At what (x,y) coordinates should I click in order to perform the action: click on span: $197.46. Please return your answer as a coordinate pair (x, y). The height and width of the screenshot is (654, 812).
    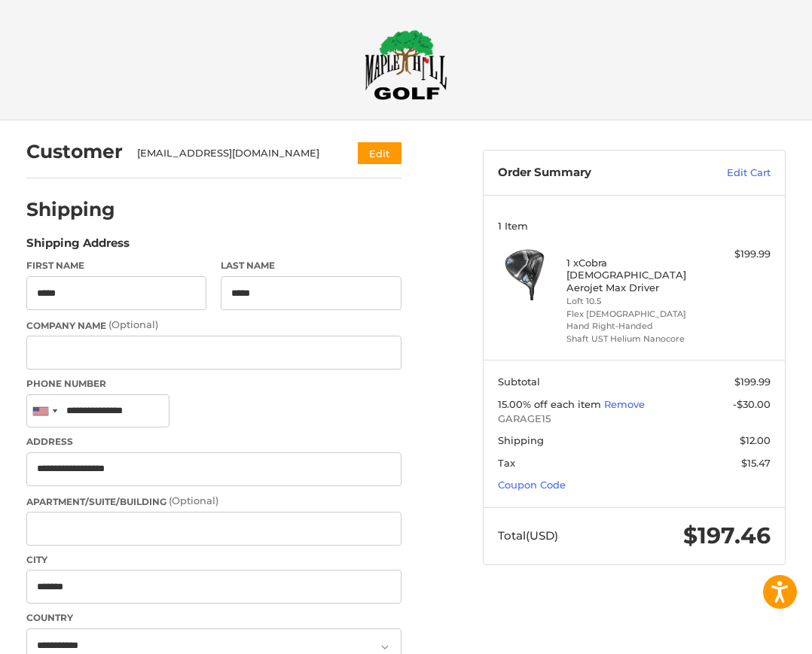
    Looking at the image, I should click on (727, 536).